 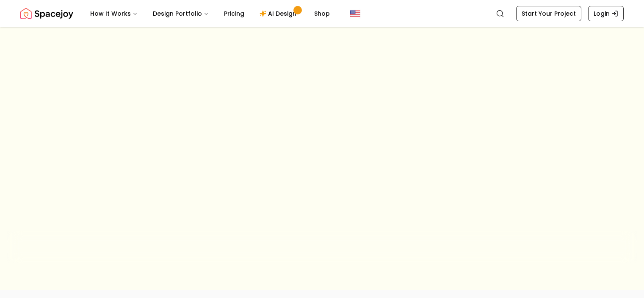 I want to click on a: Login, so click(x=606, y=14).